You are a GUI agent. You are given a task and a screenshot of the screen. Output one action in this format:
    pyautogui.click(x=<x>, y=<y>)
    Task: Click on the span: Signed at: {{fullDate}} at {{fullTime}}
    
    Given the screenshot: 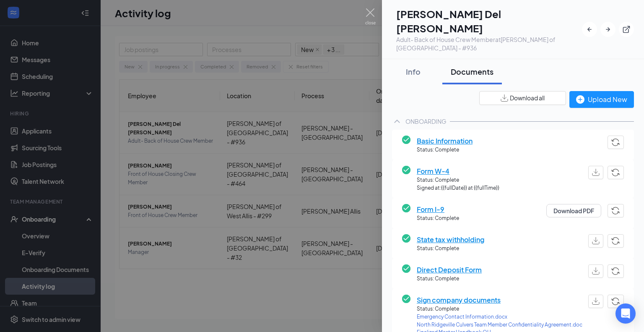 What is the action you would take?
    pyautogui.click(x=458, y=188)
    